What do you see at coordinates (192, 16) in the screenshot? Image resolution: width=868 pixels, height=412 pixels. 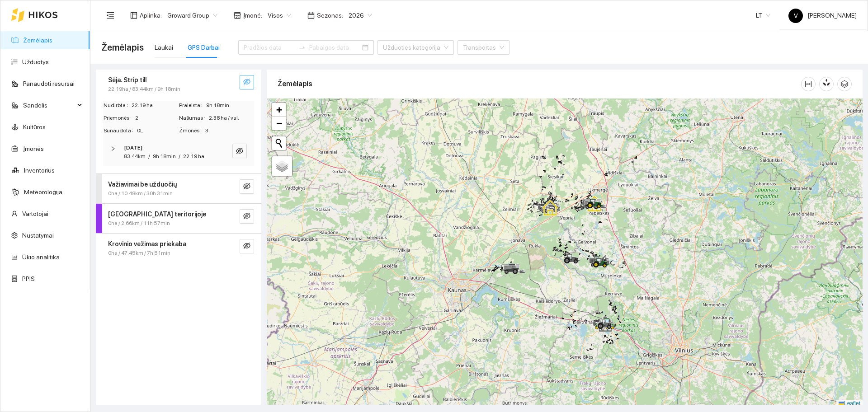 I see `span: Groward Group` at bounding box center [192, 16].